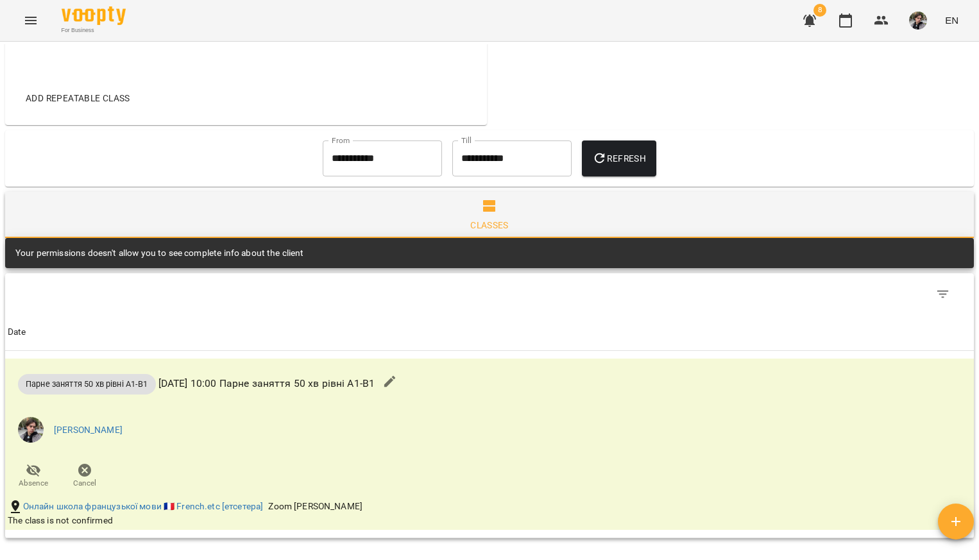  What do you see at coordinates (31, 20) in the screenshot?
I see `button: Menu` at bounding box center [31, 20].